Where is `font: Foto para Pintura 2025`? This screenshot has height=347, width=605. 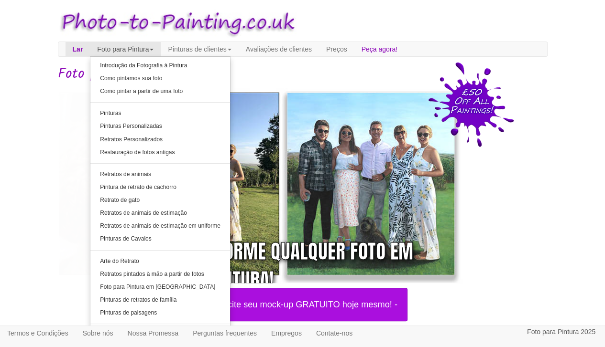 font: Foto para Pintura 2025 is located at coordinates (561, 332).